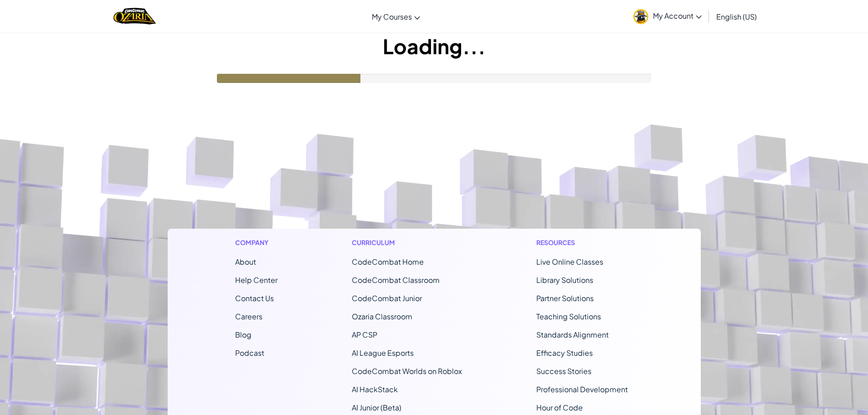  What do you see at coordinates (677, 15) in the screenshot?
I see `span: My Account` at bounding box center [677, 15].